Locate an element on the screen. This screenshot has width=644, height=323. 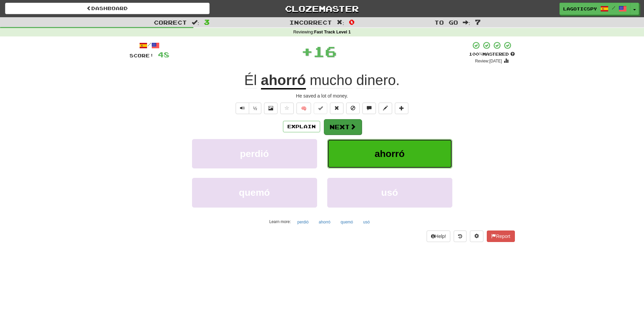
button: Ignore sentence (alt+i) is located at coordinates (353, 108).